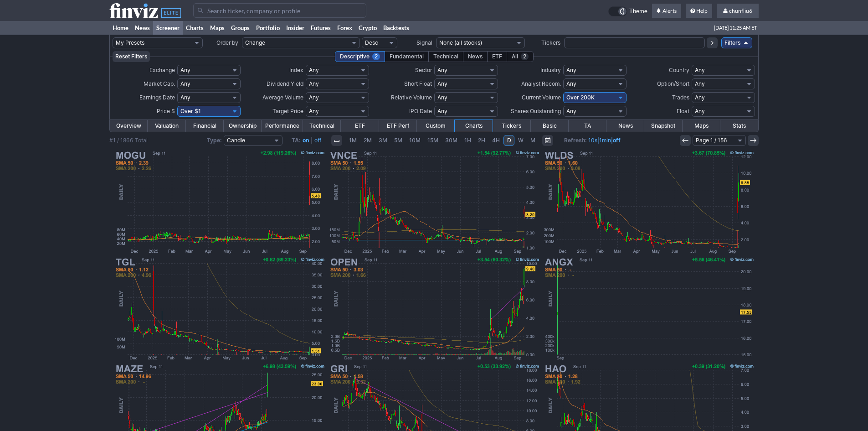 The image size is (868, 431). Describe the element at coordinates (482, 140) in the screenshot. I see `span: 2H` at that location.